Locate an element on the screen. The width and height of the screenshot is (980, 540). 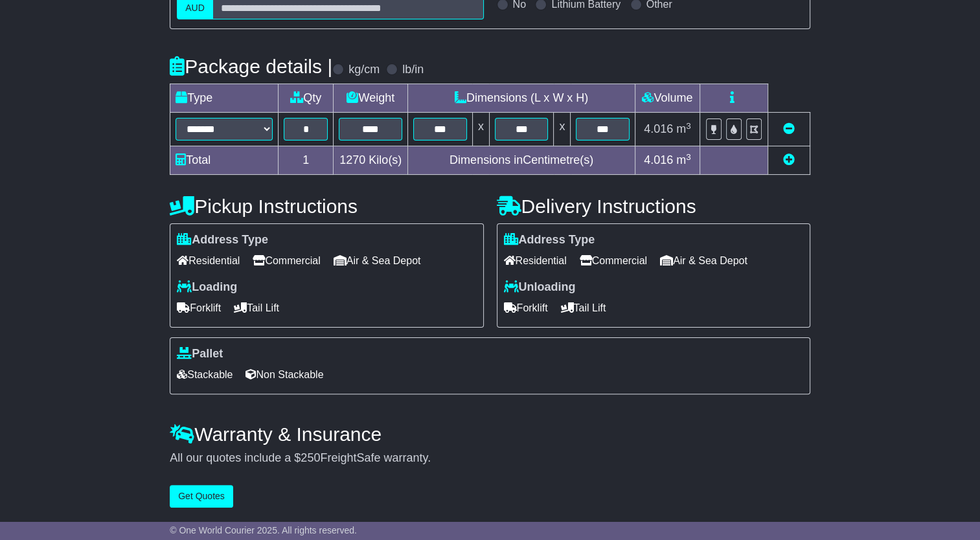
td: Type is located at coordinates (224, 98).